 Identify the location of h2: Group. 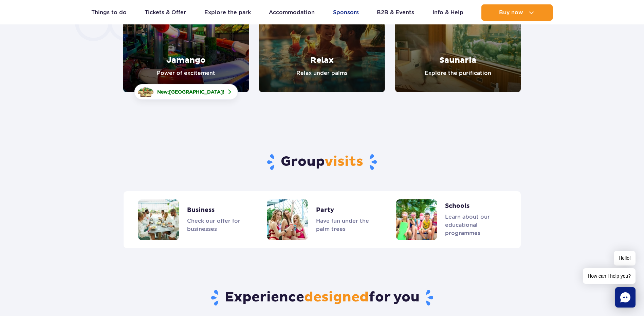
(322, 162).